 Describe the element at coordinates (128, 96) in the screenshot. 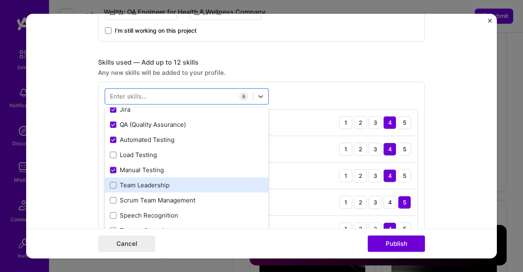

I see `div: Enter skills...` at that location.